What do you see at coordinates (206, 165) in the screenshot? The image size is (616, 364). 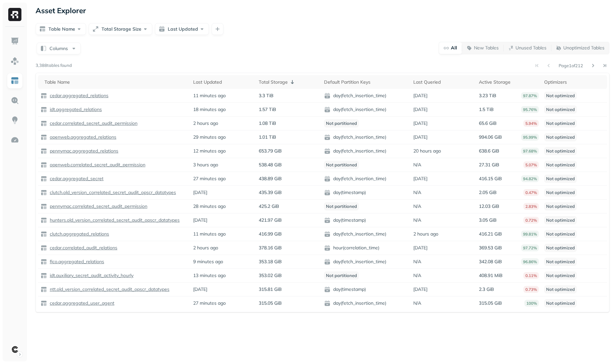 I see `p: 3 hours ago` at bounding box center [206, 165].